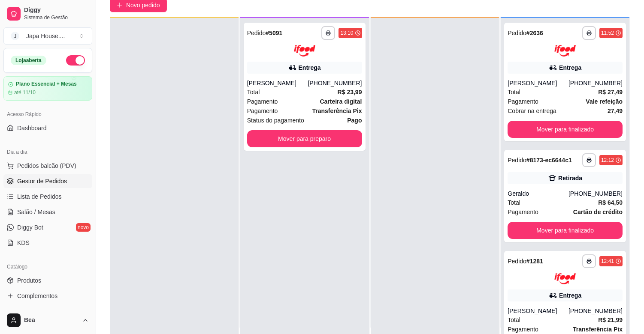  What do you see at coordinates (48, 115) in the screenshot?
I see `div: Acesso Rápido` at bounding box center [48, 115].